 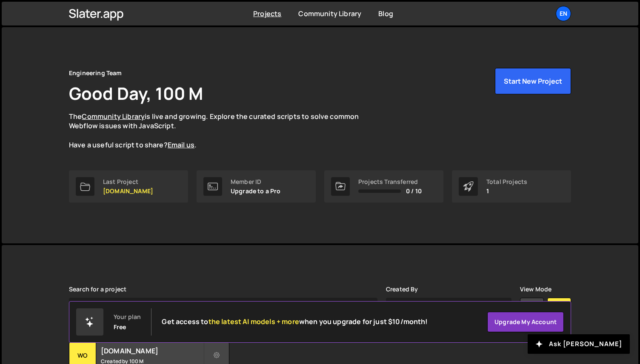 What do you see at coordinates (255, 191) in the screenshot?
I see `p: Upgrade to a Pro` at bounding box center [255, 191].